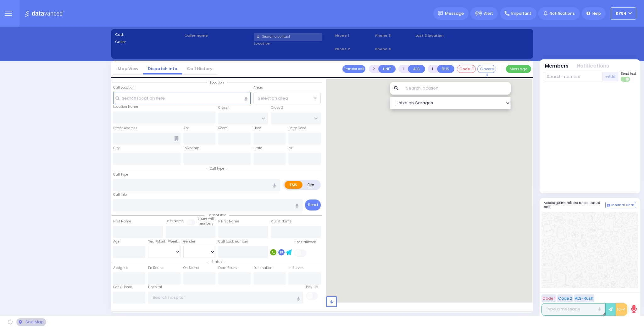 The image size is (644, 328). Describe the element at coordinates (488, 13) in the screenshot. I see `span: Alert` at that location.